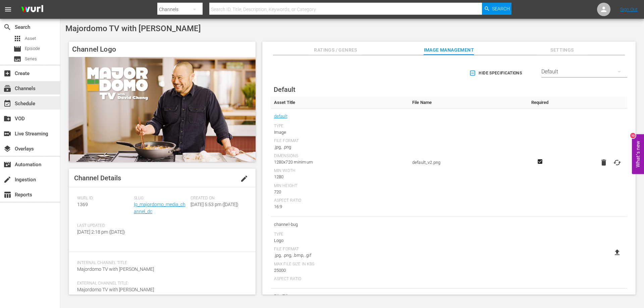  What do you see at coordinates (98, 178) in the screenshot?
I see `span: Channel Details` at bounding box center [98, 178].